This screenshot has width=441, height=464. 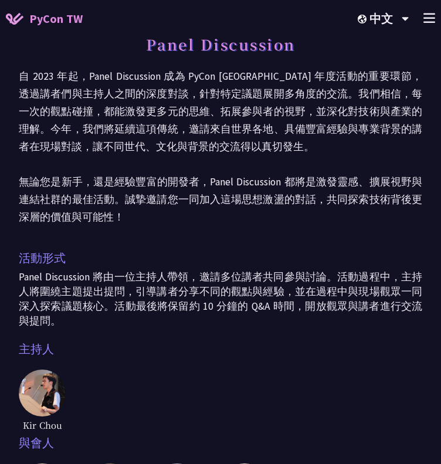 I want to click on span: Kir Chou, so click(x=42, y=425).